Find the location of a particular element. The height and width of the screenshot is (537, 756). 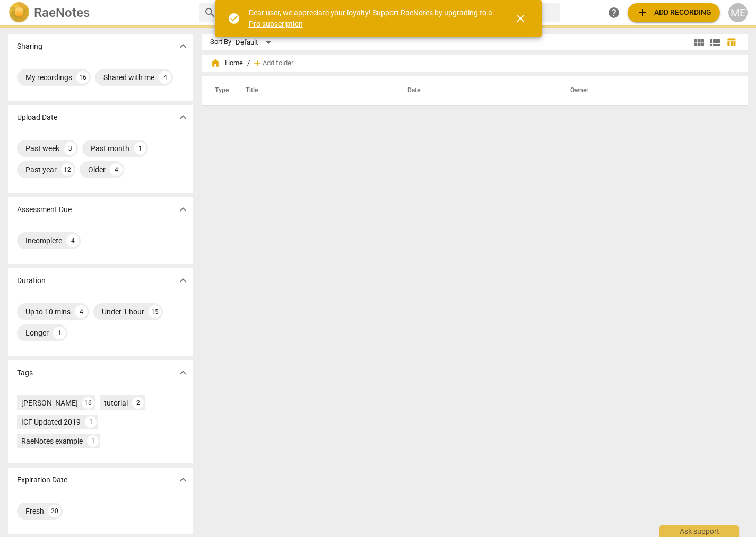

a: LogoRaeNotes is located at coordinates (100, 13).